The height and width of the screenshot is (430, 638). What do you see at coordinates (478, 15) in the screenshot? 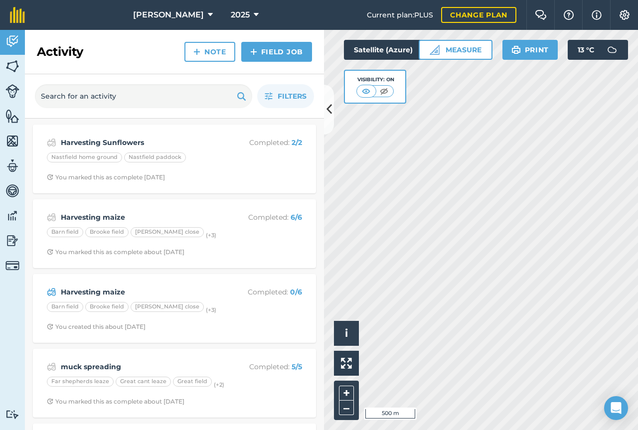
I see `a: Change plan` at bounding box center [478, 15].